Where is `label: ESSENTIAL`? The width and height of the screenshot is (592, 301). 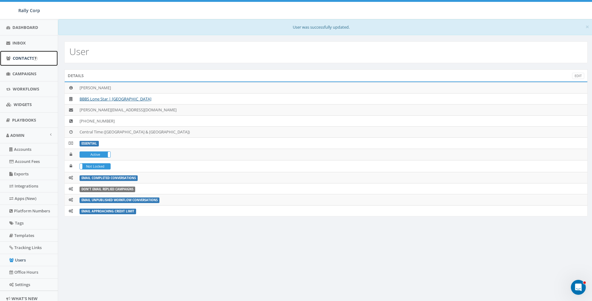 label: ESSENTIAL is located at coordinates (89, 143).